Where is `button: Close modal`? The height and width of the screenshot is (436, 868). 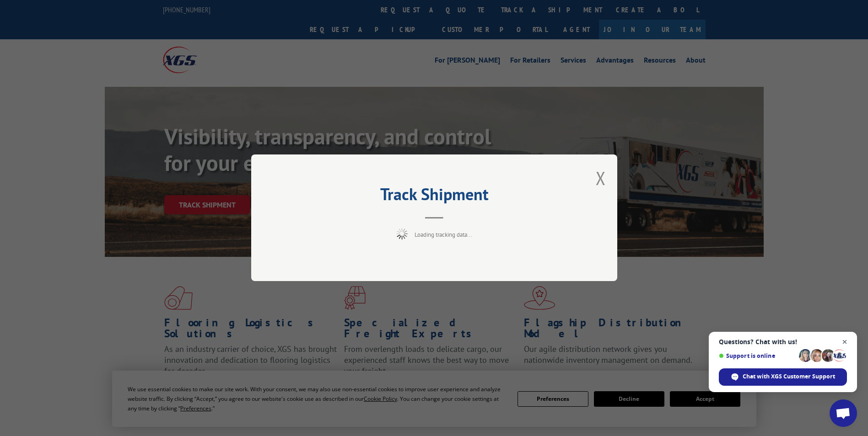 button: Close modal is located at coordinates (601, 178).